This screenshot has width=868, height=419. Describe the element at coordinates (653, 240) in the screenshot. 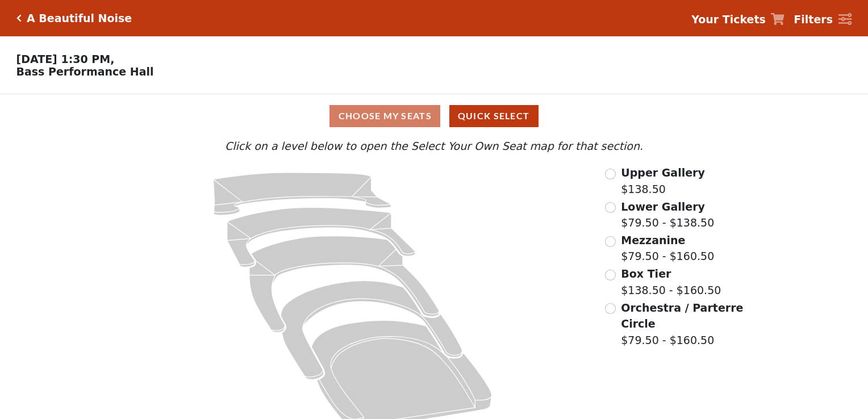

I see `span: Mezzanine` at that location.